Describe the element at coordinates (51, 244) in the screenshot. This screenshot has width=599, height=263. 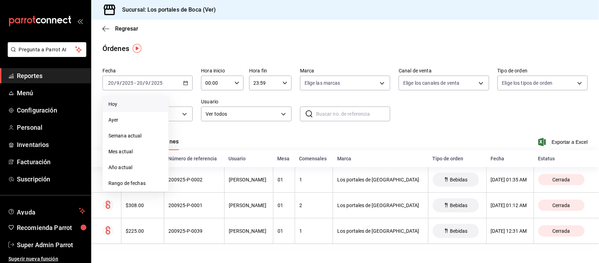
I see `span: Super Admin Parrot` at that location.